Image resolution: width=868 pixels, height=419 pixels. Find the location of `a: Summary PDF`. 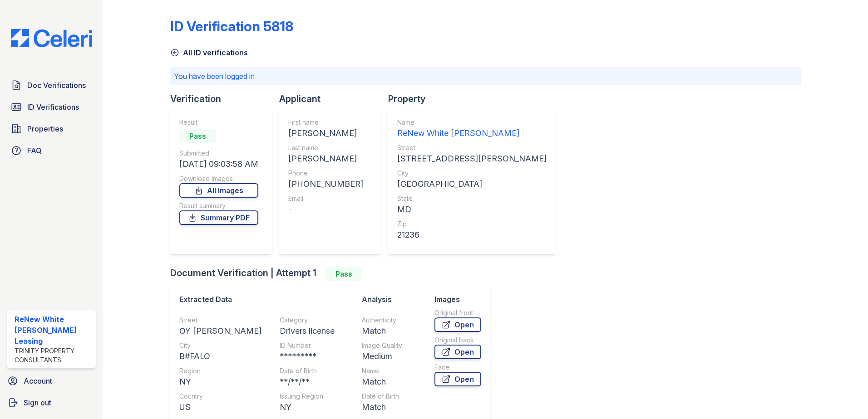

a: Summary PDF is located at coordinates (219, 218).